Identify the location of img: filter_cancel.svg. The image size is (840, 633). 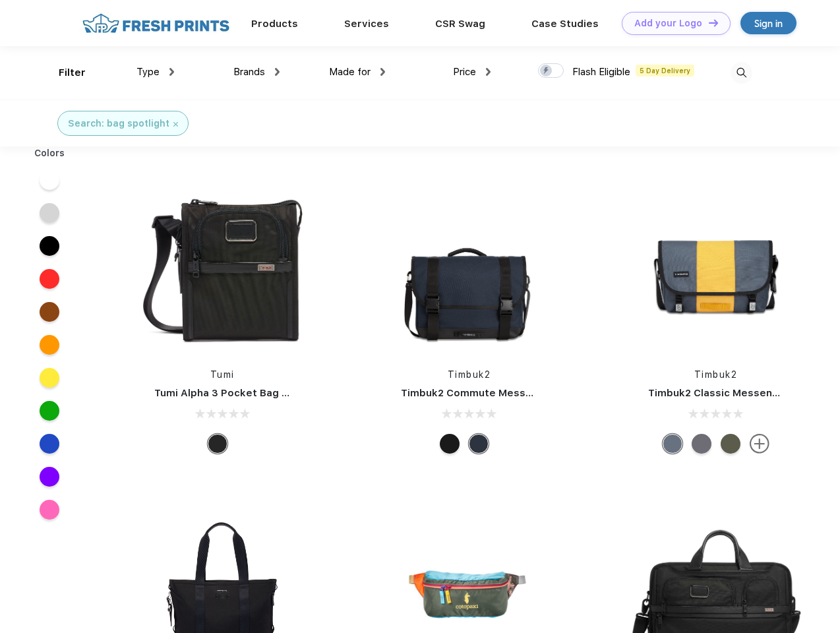
(176, 124).